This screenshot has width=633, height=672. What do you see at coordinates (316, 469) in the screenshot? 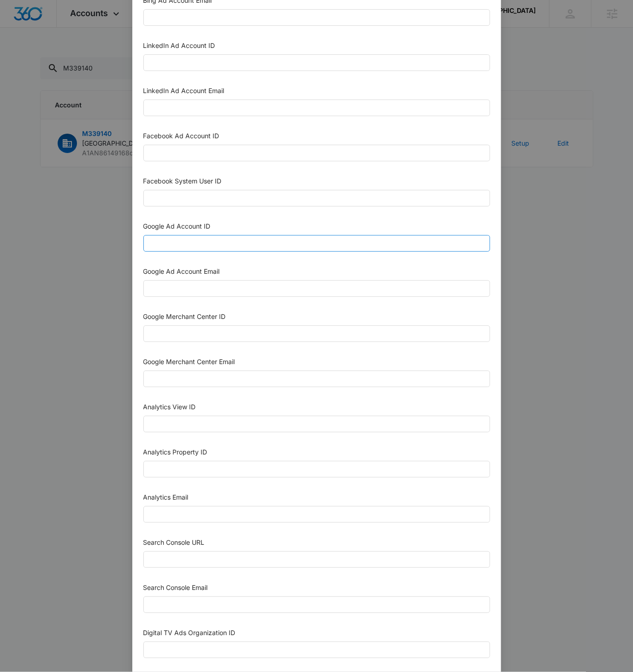
I see `input: Analytics Property ID` at bounding box center [316, 469].